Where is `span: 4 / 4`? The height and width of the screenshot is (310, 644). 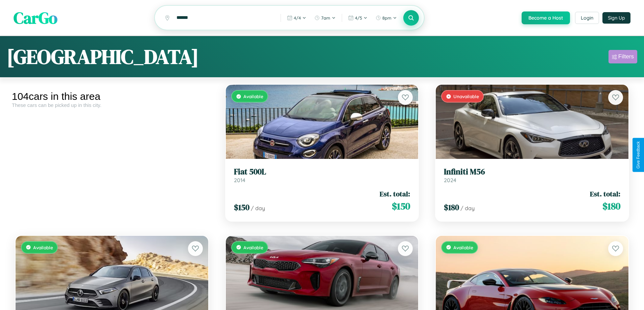
span: 4 / 4 is located at coordinates (297, 18).